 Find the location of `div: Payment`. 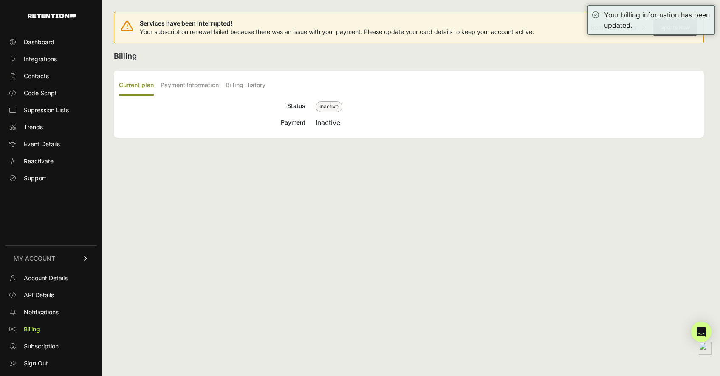

div: Payment is located at coordinates (212, 122).